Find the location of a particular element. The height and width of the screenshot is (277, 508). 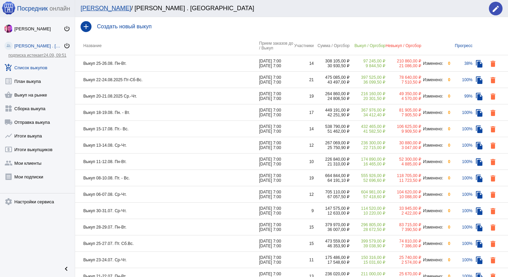

div: 67 057,50 ₽ is located at coordinates (331, 197).